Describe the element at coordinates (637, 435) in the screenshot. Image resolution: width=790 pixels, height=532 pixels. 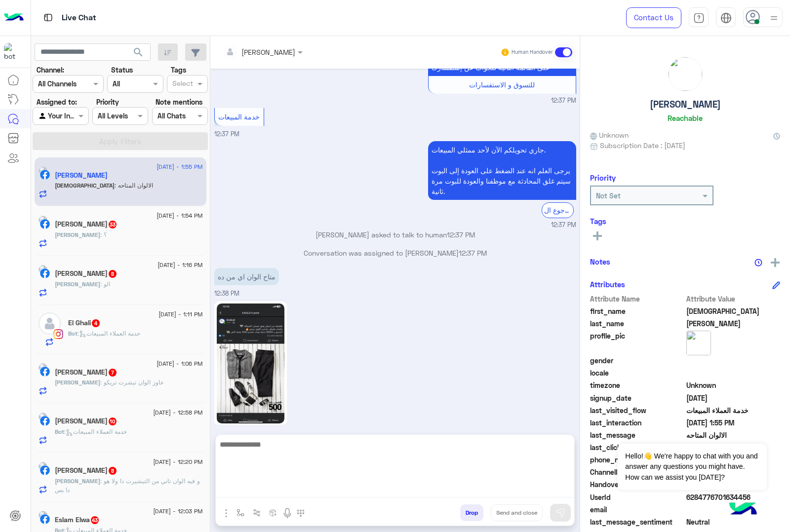
I see `span: last_message` at that location.